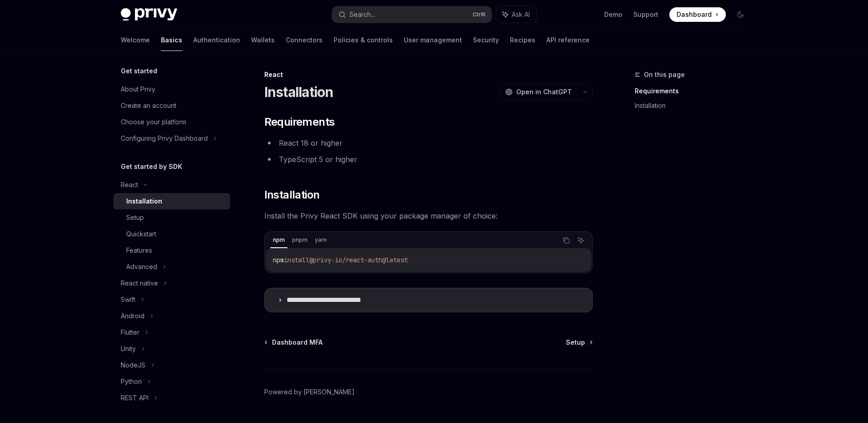 This screenshot has height=423, width=868. Describe the element at coordinates (171, 40) in the screenshot. I see `a: Basics` at that location.